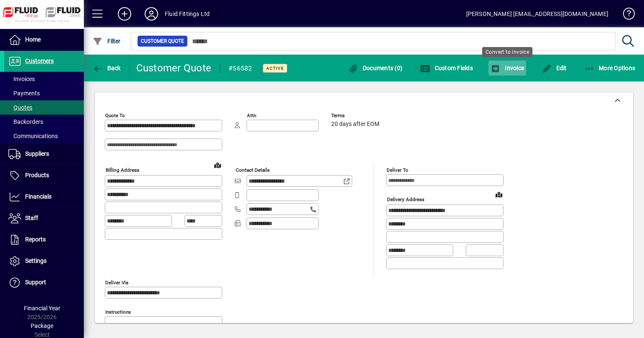  What do you see at coordinates (44, 240) in the screenshot?
I see `a: Reports` at bounding box center [44, 240].